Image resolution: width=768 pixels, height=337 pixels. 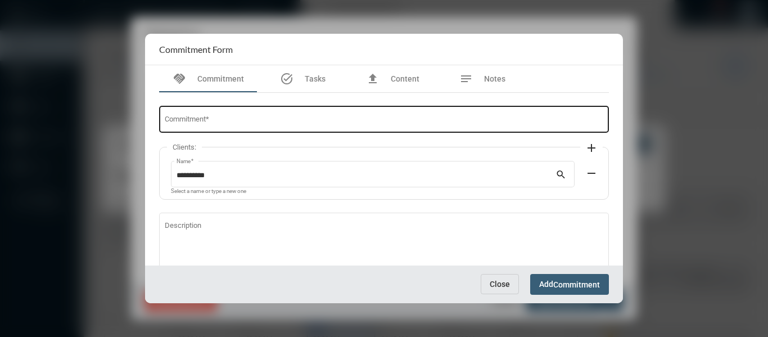 What do you see at coordinates (592, 173) in the screenshot?
I see `mat-icon: remove` at bounding box center [592, 173].